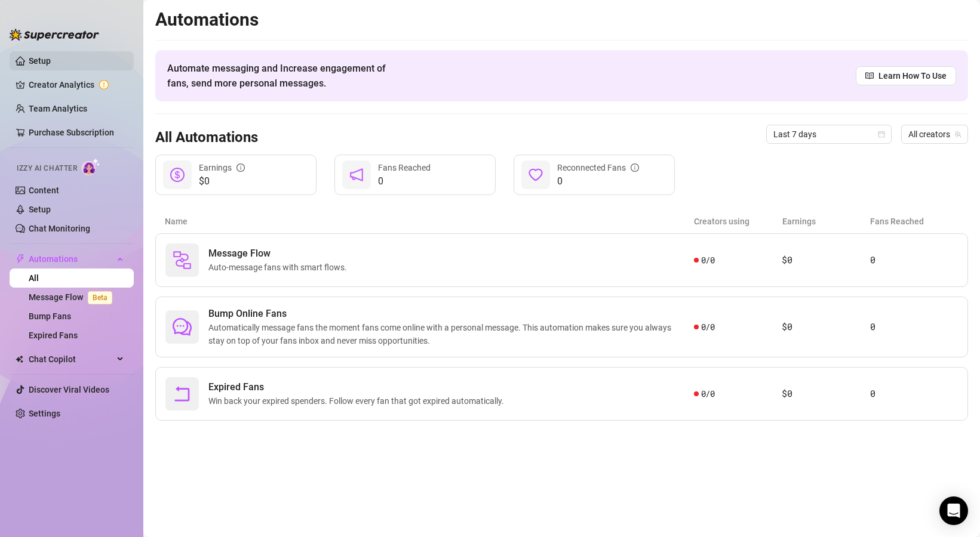  I want to click on span: Automations, so click(71, 259).